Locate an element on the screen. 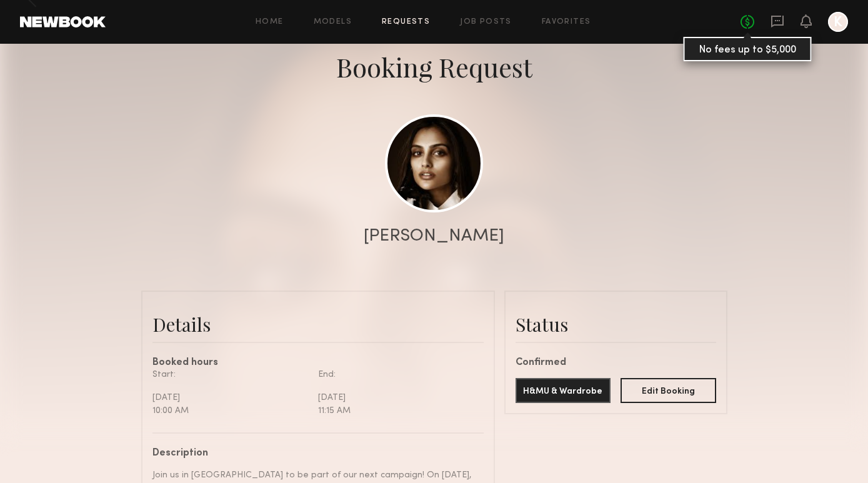  a: No fees up to $5,000 is located at coordinates (747, 22).